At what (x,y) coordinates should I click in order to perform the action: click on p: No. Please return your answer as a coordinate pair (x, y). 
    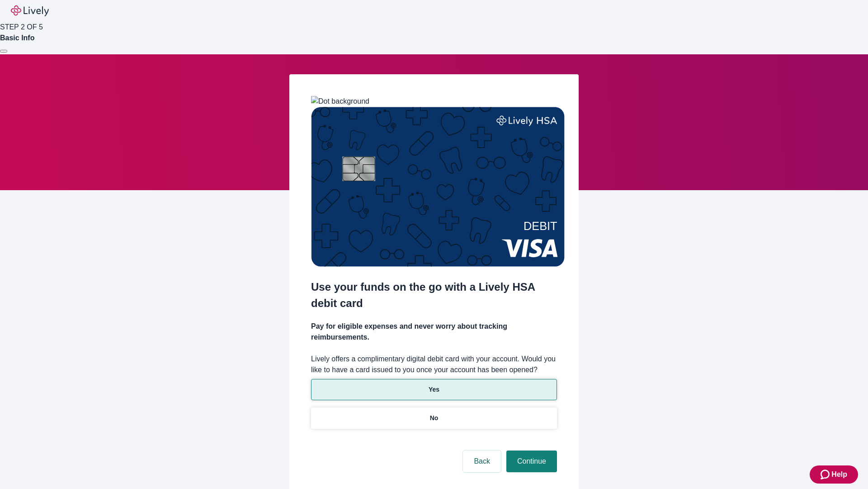
    Looking at the image, I should click on (434, 418).